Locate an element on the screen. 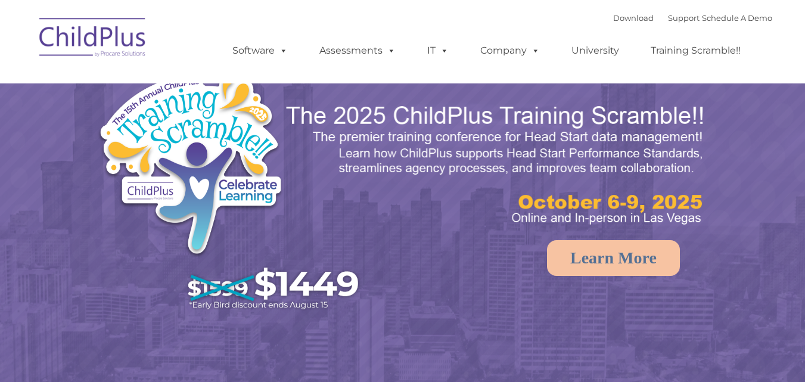 This screenshot has height=382, width=805. a: Assessments is located at coordinates (358, 51).